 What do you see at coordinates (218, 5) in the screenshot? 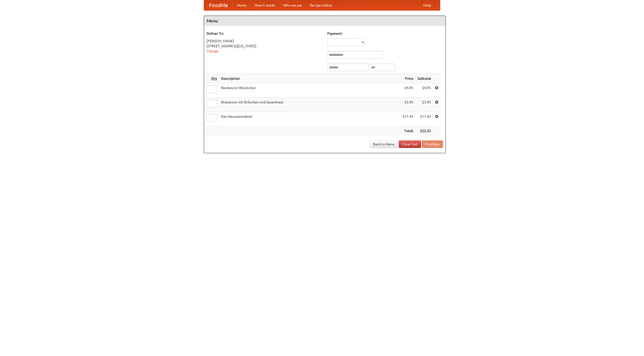
I see `a: FoodMe` at bounding box center [218, 5].